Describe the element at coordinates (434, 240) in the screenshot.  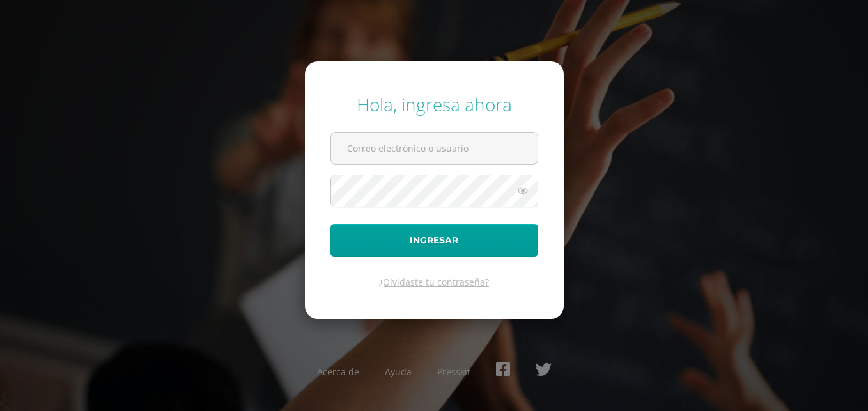
I see `button: Ingresar` at that location.